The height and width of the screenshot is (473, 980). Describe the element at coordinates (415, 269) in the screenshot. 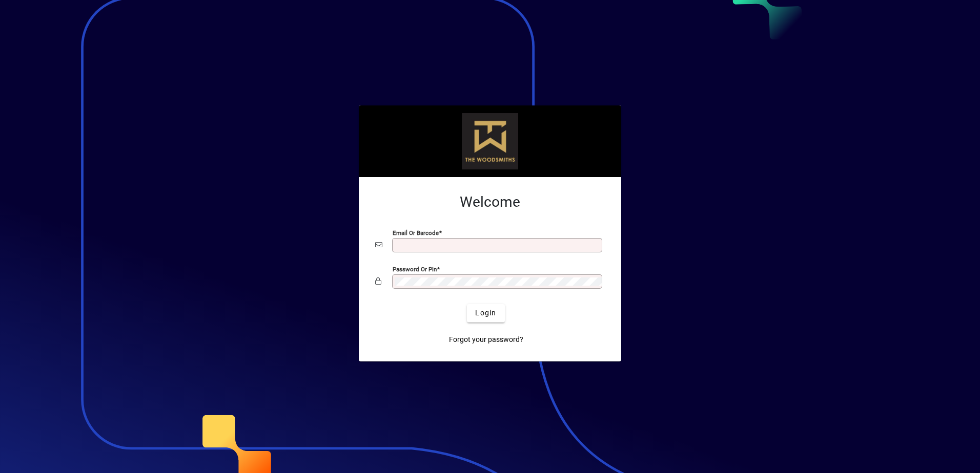

I see `mat-label: Password or Pin` at that location.